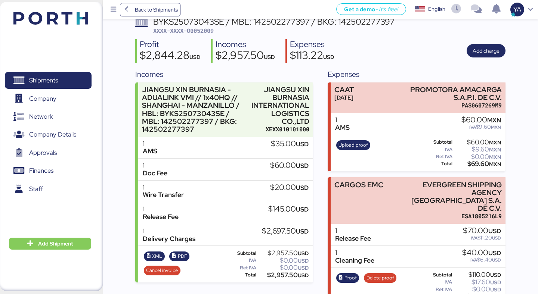  Describe the element at coordinates (482, 260) in the screenshot. I see `div: $6.40` at that location.